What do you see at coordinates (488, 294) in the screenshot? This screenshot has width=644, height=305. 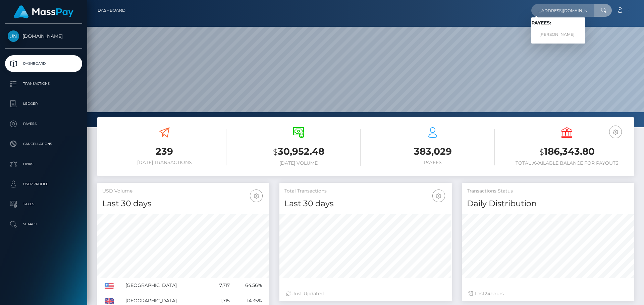 I see `span: 24` at bounding box center [488, 294].